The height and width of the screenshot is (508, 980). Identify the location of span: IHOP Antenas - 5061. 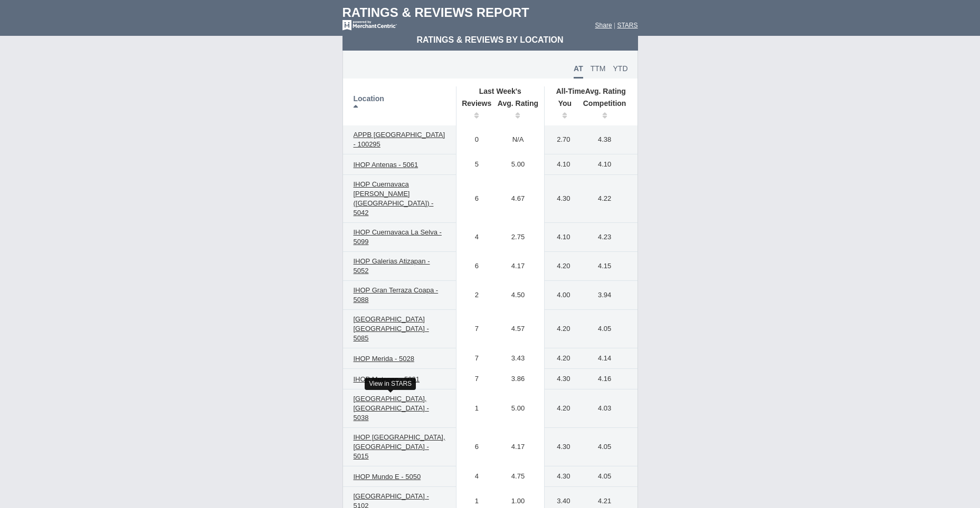
(386, 165).